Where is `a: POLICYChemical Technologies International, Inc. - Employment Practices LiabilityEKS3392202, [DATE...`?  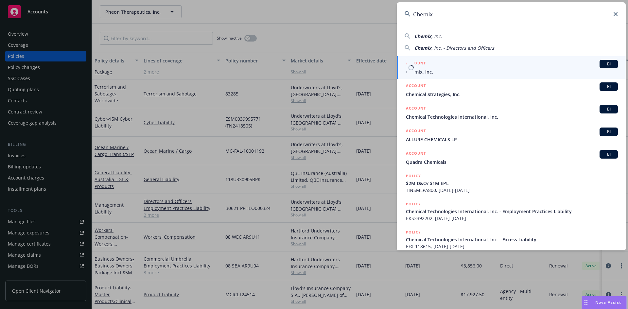 a: POLICYChemical Technologies International, Inc. - Employment Practices LiabilityEKS3392202, [DATE... is located at coordinates (511, 211).